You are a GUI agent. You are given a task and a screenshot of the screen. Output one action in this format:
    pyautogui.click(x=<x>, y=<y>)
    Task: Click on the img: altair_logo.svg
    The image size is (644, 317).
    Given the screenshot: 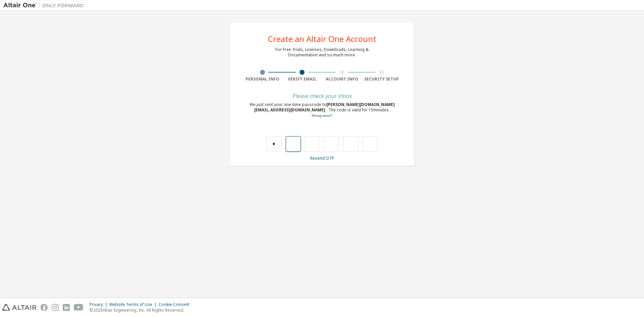 What is the action you would take?
    pyautogui.click(x=19, y=307)
    